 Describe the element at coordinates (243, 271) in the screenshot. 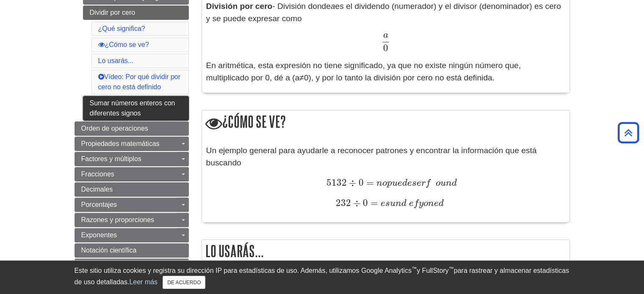

I see `font: Este sitio utiliza cookies y registra su dirección IP para estadísticas de uso. Además, utilizamo...` at that location.